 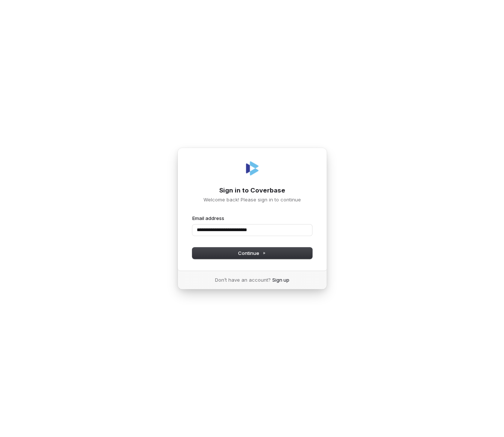 I want to click on a: Sign up, so click(x=281, y=280).